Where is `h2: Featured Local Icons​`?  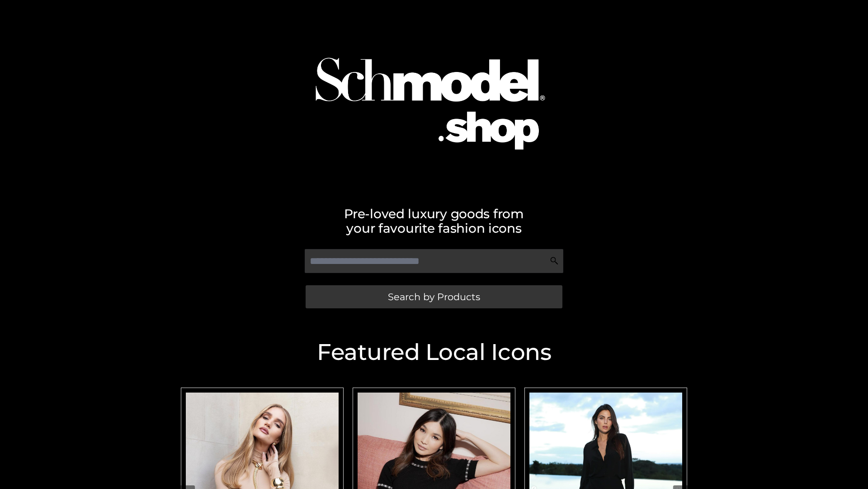
h2: Featured Local Icons​ is located at coordinates (434, 352).